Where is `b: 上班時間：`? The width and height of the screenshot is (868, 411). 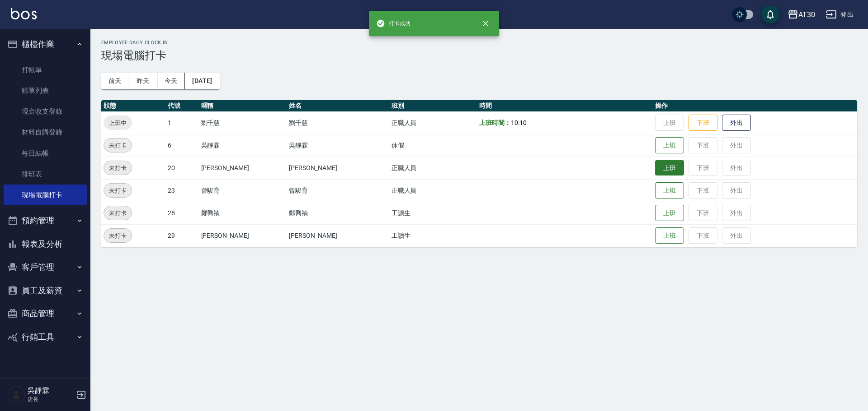
b: 上班時間： is located at coordinates (495, 123).